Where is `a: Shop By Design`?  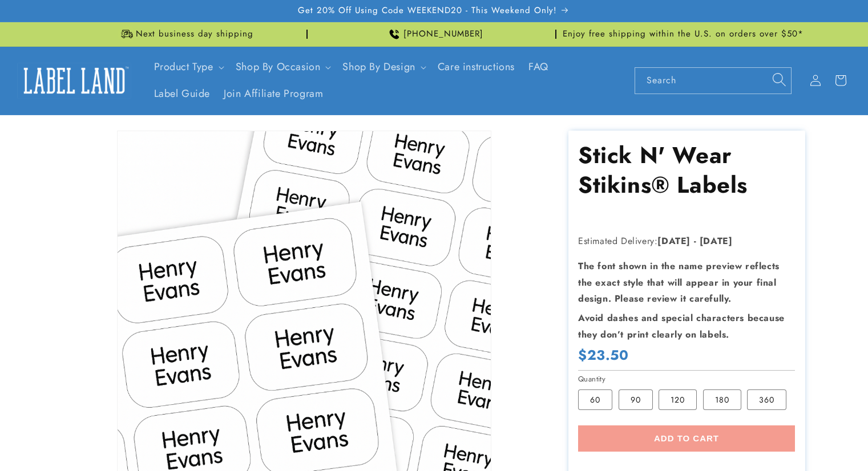 a: Shop By Design is located at coordinates (378, 67).